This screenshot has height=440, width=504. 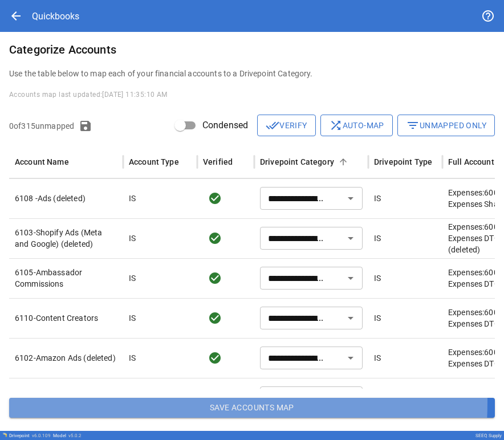 What do you see at coordinates (154, 162) in the screenshot?
I see `div: Account Type` at bounding box center [154, 162].